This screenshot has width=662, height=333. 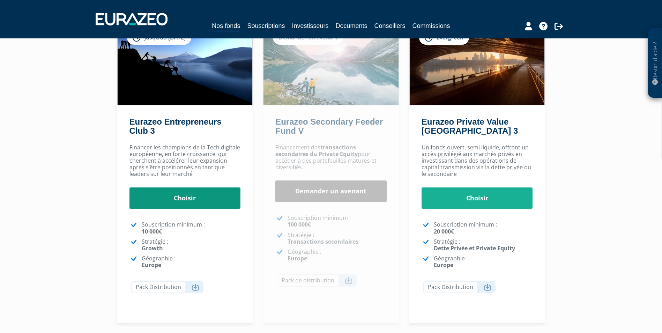 What do you see at coordinates (317, 280) in the screenshot?
I see `a: Pack de distribution` at bounding box center [317, 280].